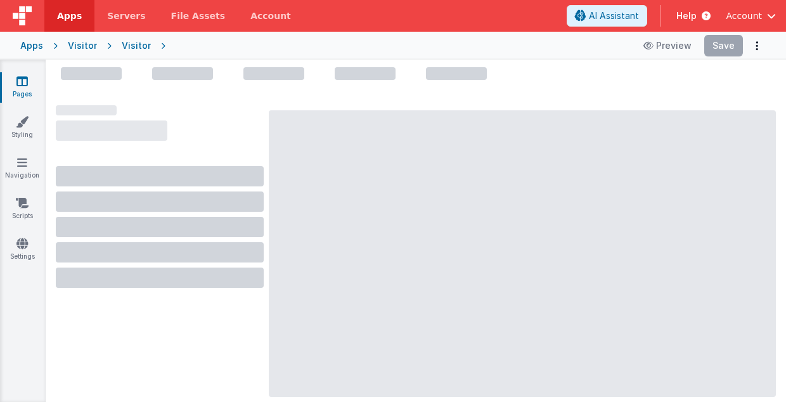  I want to click on span: File Assets, so click(198, 16).